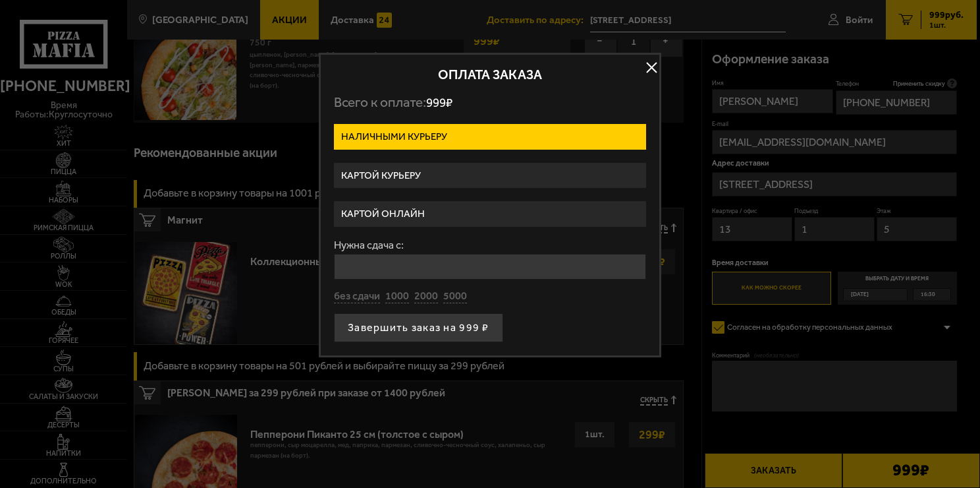 The width and height of the screenshot is (980, 488). I want to click on p: Всего к оплате:, so click(490, 102).